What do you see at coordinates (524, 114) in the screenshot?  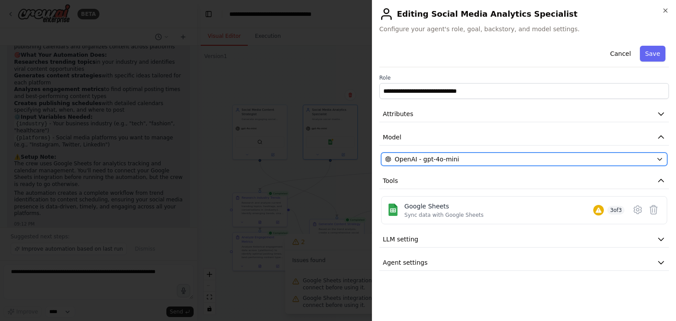 I see `button: Attributes` at bounding box center [524, 114].